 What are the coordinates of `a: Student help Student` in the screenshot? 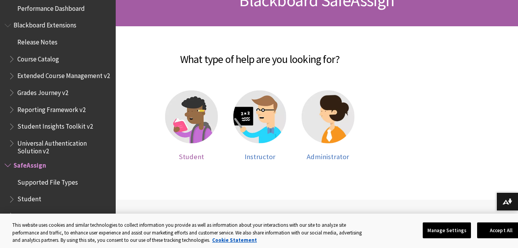 It's located at (191, 125).